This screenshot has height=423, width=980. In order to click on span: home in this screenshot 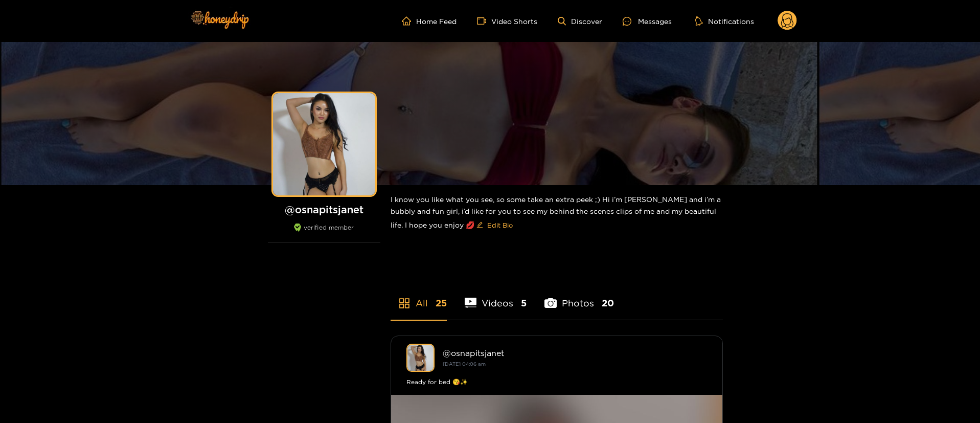, I will do `click(409, 21)`.